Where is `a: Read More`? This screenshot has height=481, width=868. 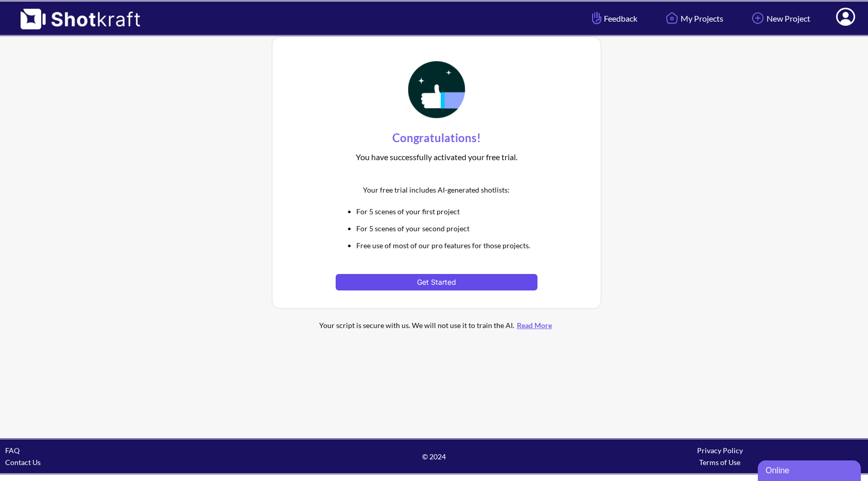 a: Read More is located at coordinates (534, 325).